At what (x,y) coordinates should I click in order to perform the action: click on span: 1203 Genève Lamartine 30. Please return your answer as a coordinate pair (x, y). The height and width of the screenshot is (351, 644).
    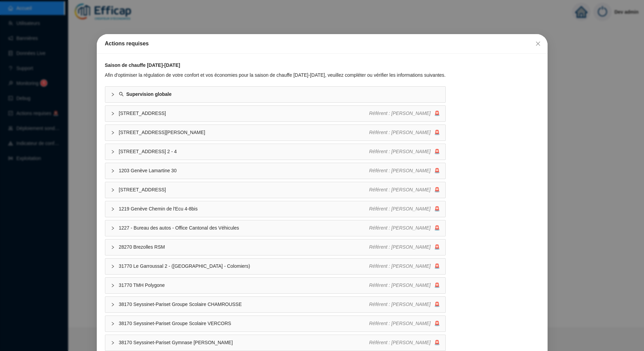
    Looking at the image, I should click on (244, 171).